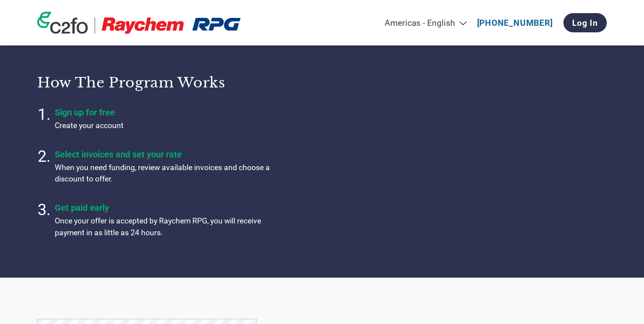  I want to click on img: c2fo logo, so click(63, 23).